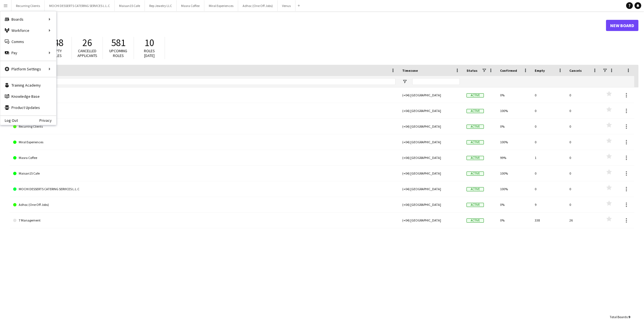 This screenshot has height=331, width=644. I want to click on a: Recurring Clients, so click(204, 127).